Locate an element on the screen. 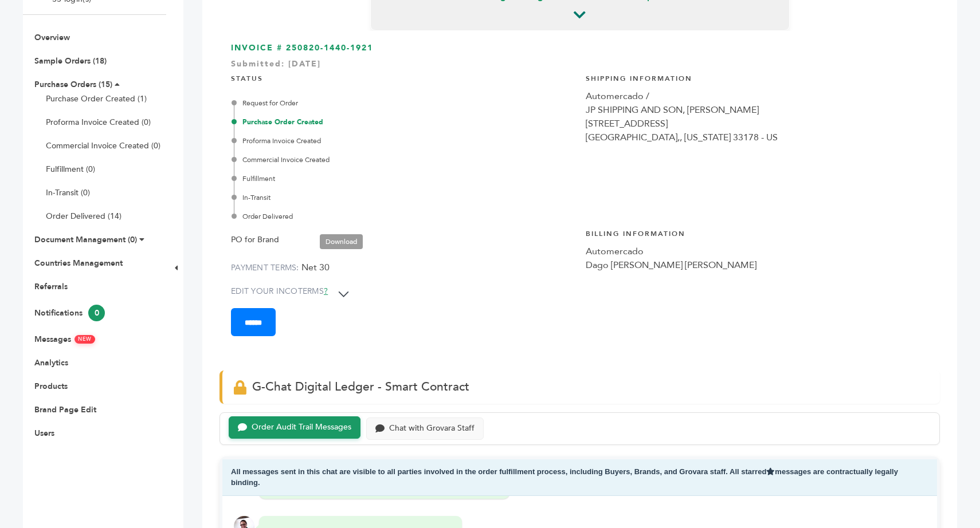 This screenshot has width=980, height=528. a: Proforma Invoice Created (0) is located at coordinates (98, 122).